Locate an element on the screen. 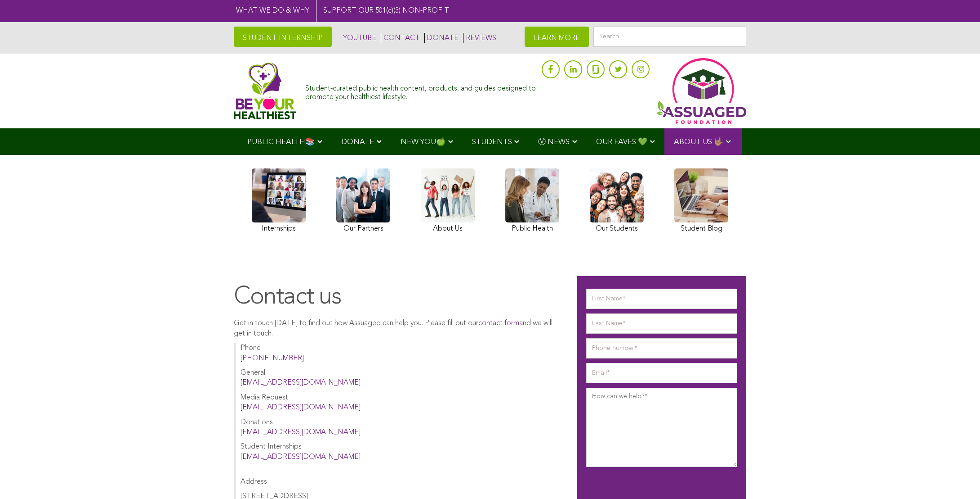 This screenshot has height=499, width=980. p: Address is located at coordinates (400, 476).